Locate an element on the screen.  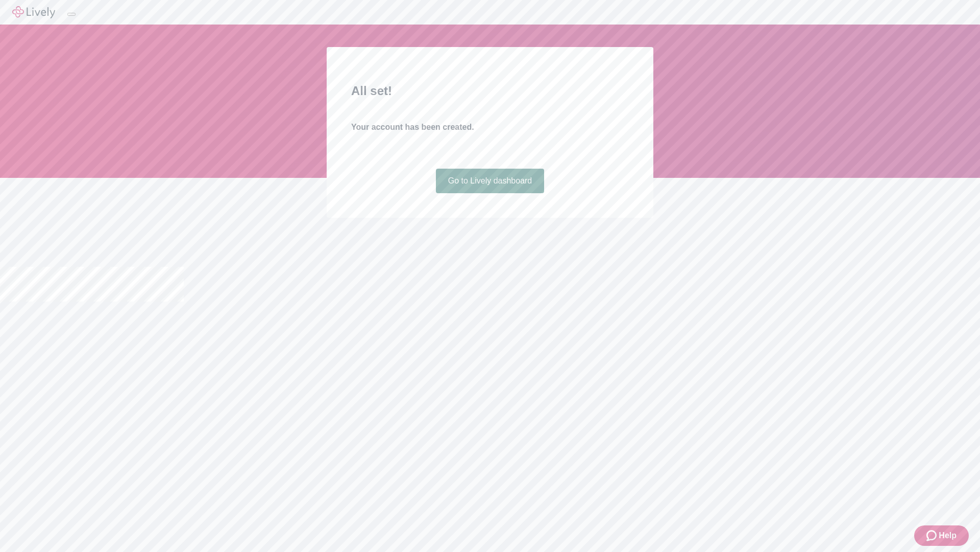
svg: Zendesk support icon is located at coordinates (933, 535).